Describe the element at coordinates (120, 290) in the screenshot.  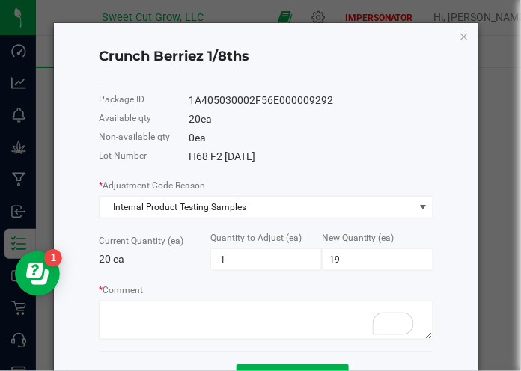
I see `label: Comment` at that location.